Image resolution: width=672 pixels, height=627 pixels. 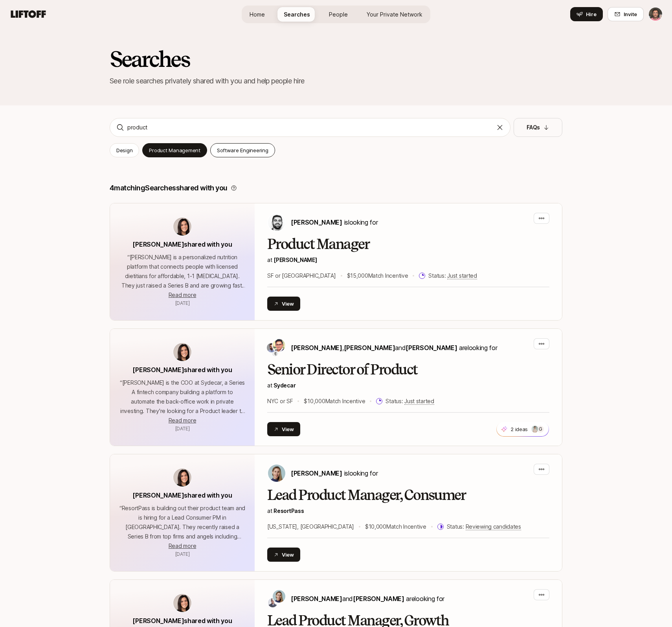 I want to click on button: Hire, so click(x=586, y=14).